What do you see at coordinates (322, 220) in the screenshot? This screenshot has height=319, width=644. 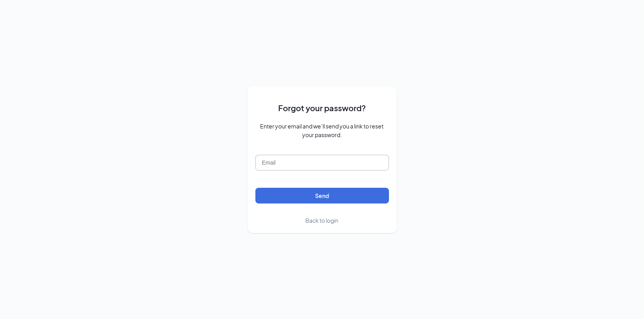 I see `a: Back to login` at bounding box center [322, 220].